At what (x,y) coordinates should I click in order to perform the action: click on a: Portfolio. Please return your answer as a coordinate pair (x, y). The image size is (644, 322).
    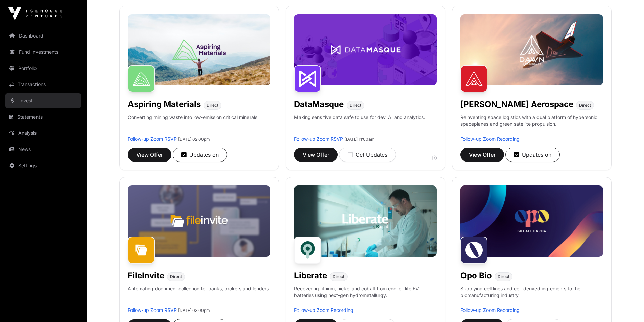
    Looking at the image, I should click on (43, 68).